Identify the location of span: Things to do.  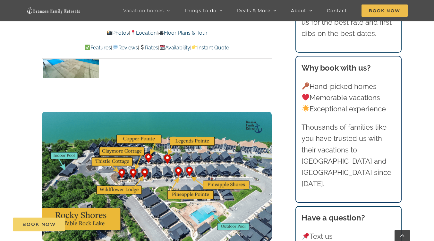
(200, 11).